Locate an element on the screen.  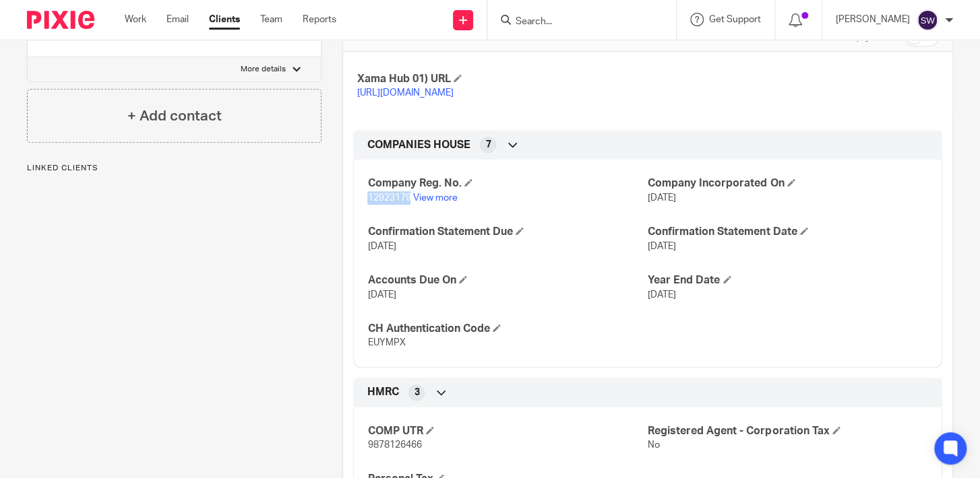
h4: Confirmation Statement Date is located at coordinates (788, 232).